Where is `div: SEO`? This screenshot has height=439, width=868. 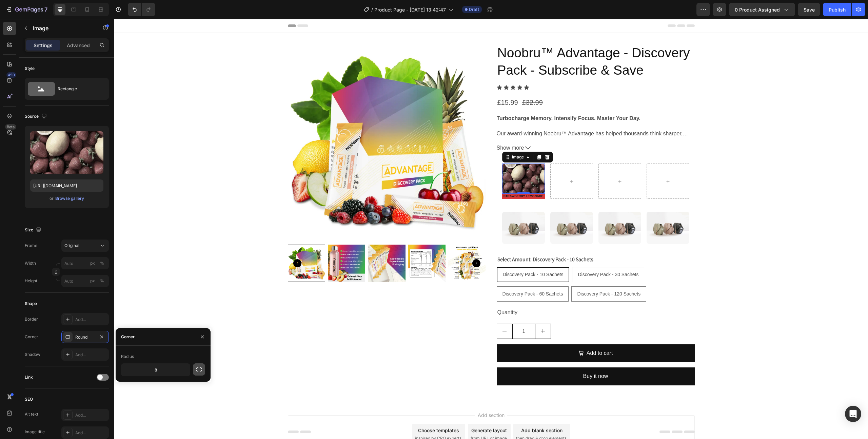 div: SEO is located at coordinates (28, 399).